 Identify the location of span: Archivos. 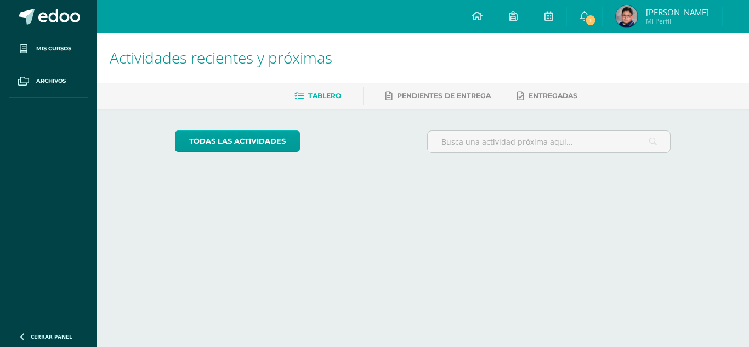
(51, 81).